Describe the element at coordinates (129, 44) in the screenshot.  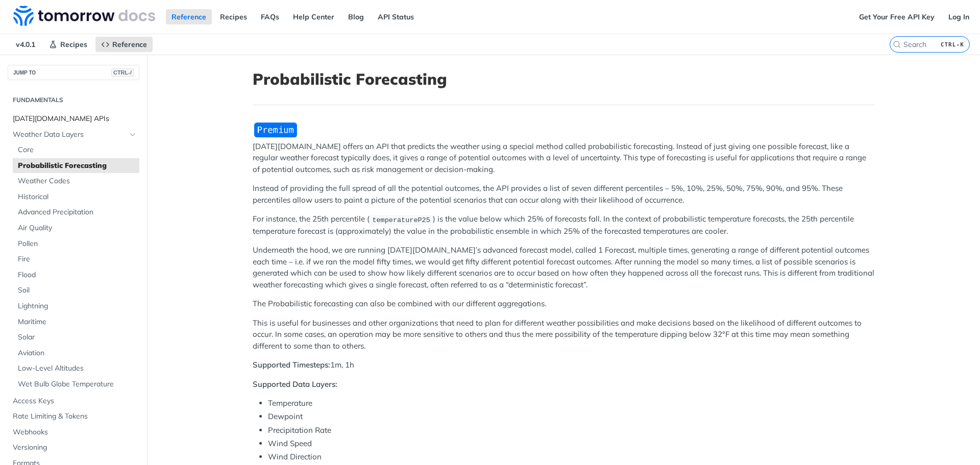
I see `span: Reference` at that location.